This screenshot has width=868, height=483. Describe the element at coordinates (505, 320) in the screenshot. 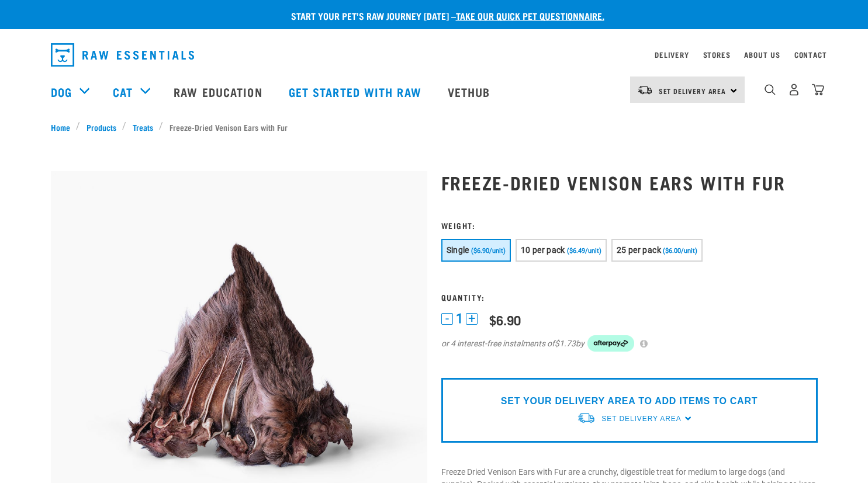

I see `div: $6.90` at that location.